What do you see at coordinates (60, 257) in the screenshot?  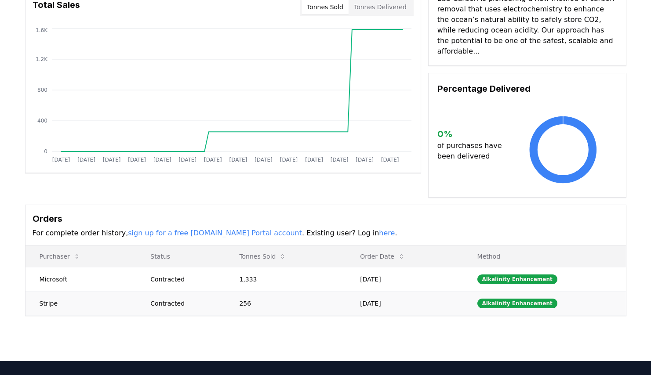 I see `button: Purchaser` at bounding box center [60, 257].